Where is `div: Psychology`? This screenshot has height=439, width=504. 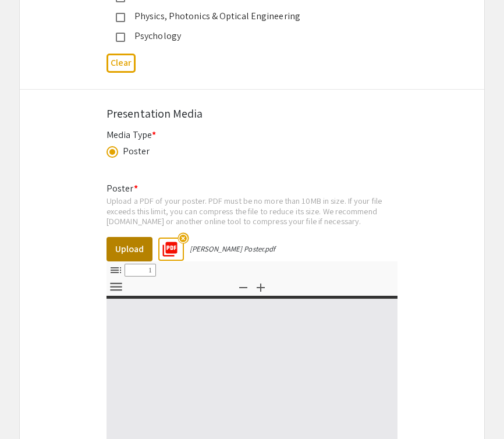 div: Psychology is located at coordinates (247, 36).